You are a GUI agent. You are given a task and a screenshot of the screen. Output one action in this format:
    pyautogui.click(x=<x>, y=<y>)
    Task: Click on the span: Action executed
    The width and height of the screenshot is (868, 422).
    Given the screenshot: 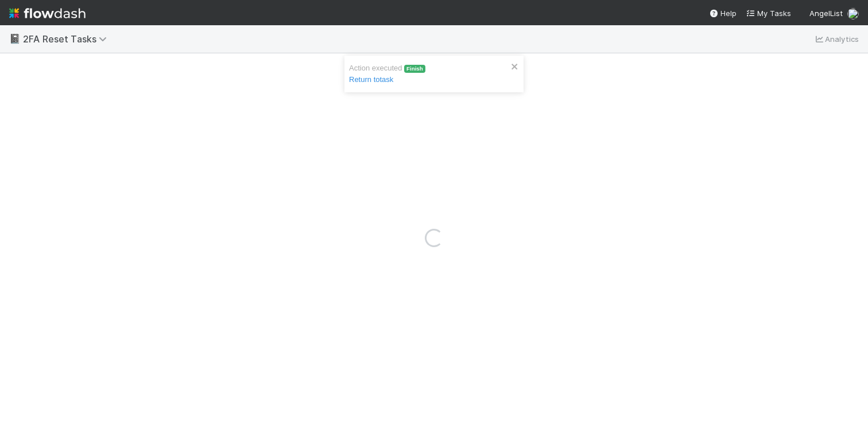 What is the action you would take?
    pyautogui.click(x=387, y=74)
    